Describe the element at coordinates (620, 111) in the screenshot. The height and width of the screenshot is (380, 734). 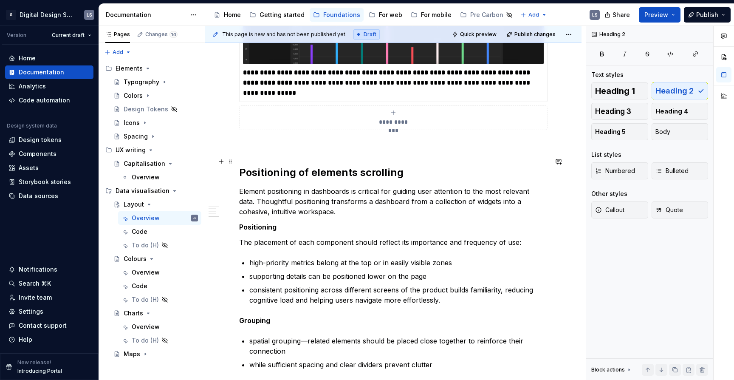
I see `button: Heading 3` at that location.